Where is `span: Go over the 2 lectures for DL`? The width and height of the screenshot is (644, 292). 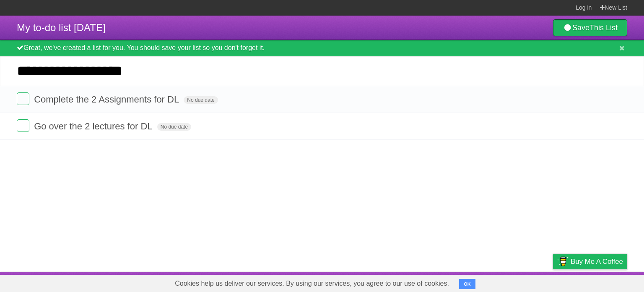
span: Go over the 2 lectures for DL is located at coordinates (94, 126).